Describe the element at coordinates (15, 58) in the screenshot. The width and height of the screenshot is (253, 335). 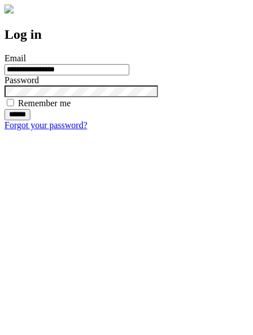
I see `label: Email` at that location.